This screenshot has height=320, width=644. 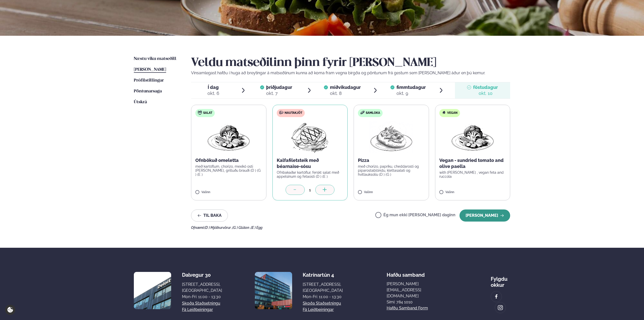 What do you see at coordinates (310, 175) in the screenshot?
I see `p: Ofnbakaðar kartöflur, ferskt salat með appelsínum og fetaosti (D ) (E )` at bounding box center [310, 175].